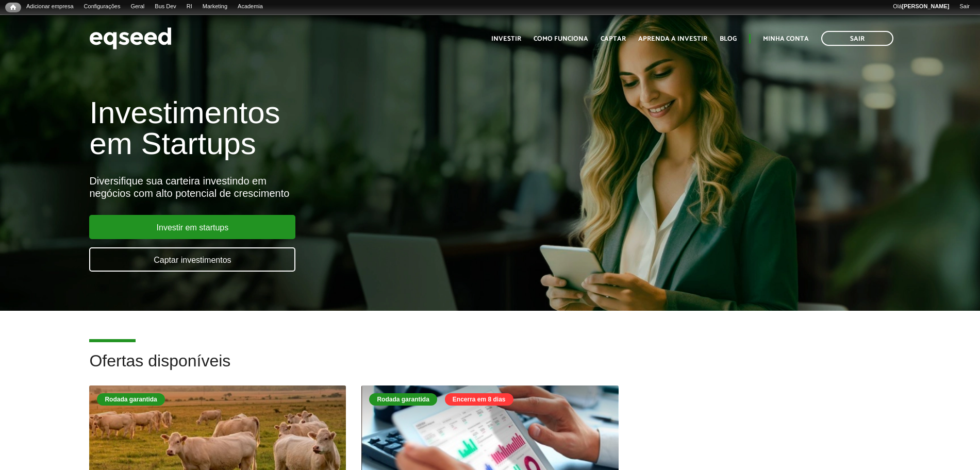  I want to click on a: Captar investimentos, so click(193, 259).